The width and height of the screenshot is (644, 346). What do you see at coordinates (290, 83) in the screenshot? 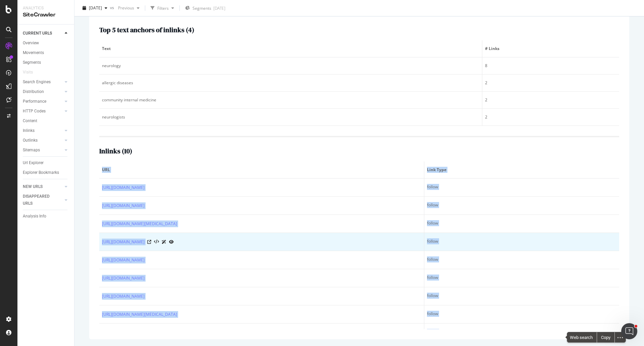
I see `div: allergic diseases` at bounding box center [290, 83].